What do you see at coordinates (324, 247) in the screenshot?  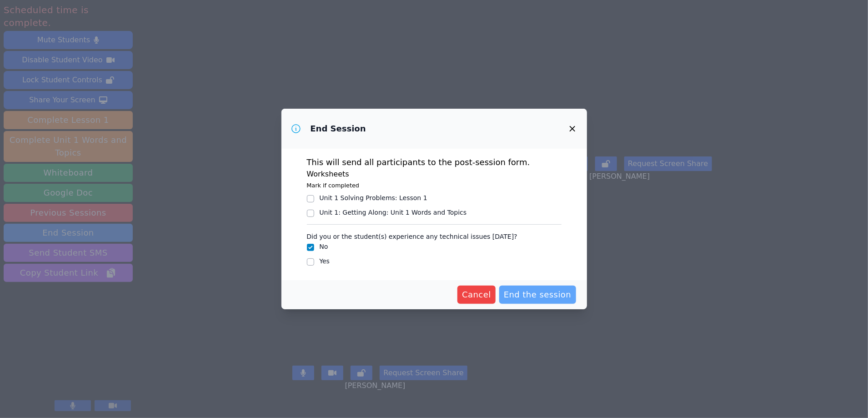 I see `label: No` at bounding box center [324, 247].